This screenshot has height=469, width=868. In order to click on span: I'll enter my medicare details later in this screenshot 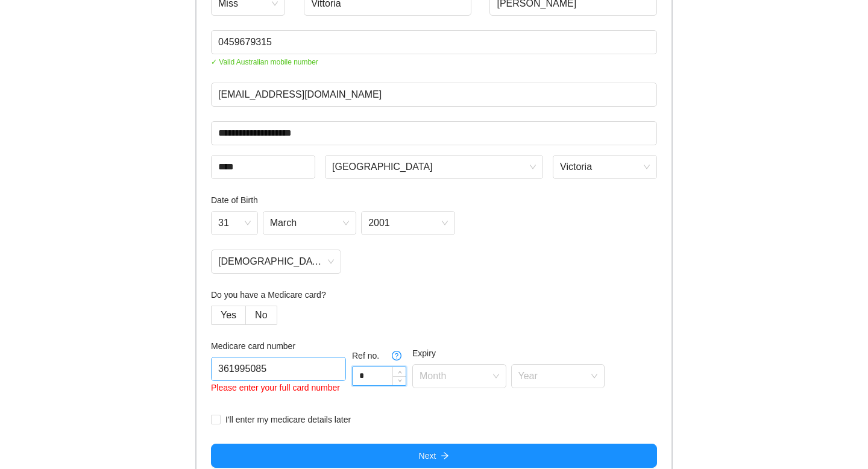, I will do `click(288, 420)`.